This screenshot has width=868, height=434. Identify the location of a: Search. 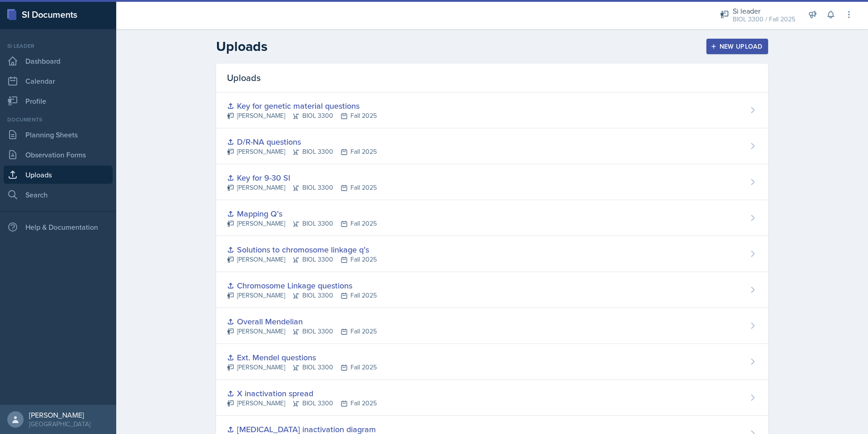
(58, 195).